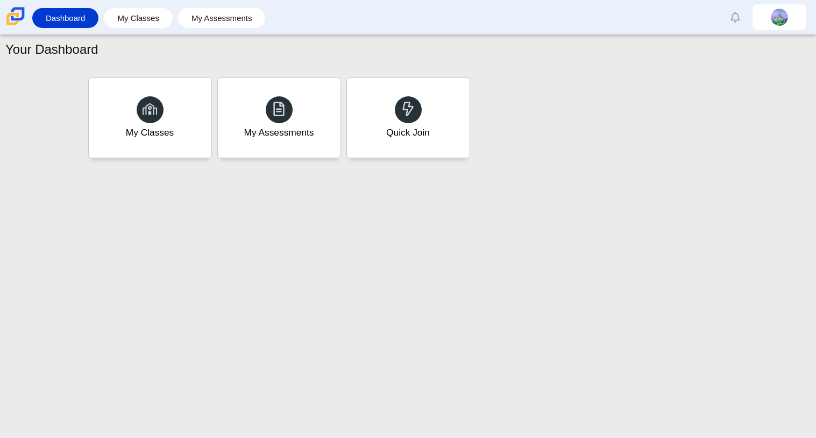  Describe the element at coordinates (279, 132) in the screenshot. I see `div: My Assessments` at that location.